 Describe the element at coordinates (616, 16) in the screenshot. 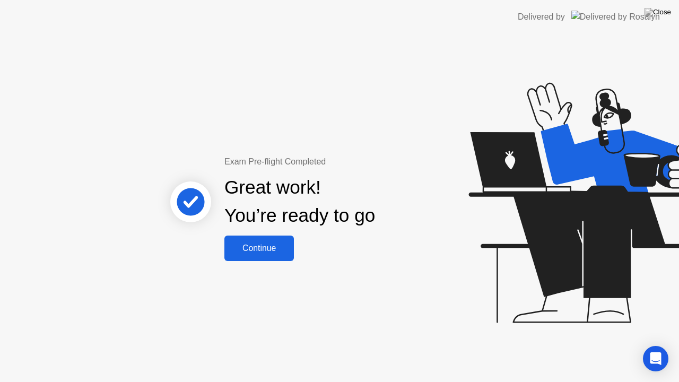

I see `img: Delivered by Rosalyn` at that location.